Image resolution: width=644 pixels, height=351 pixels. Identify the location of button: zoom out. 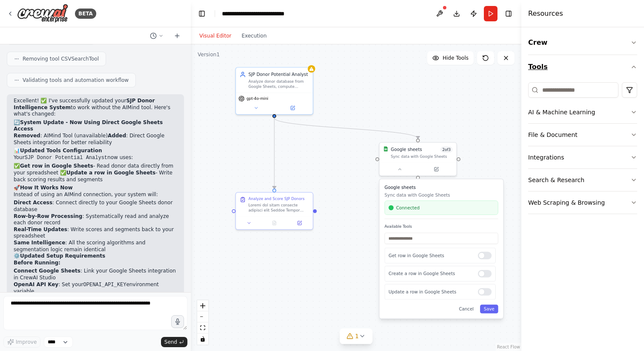
(203, 317).